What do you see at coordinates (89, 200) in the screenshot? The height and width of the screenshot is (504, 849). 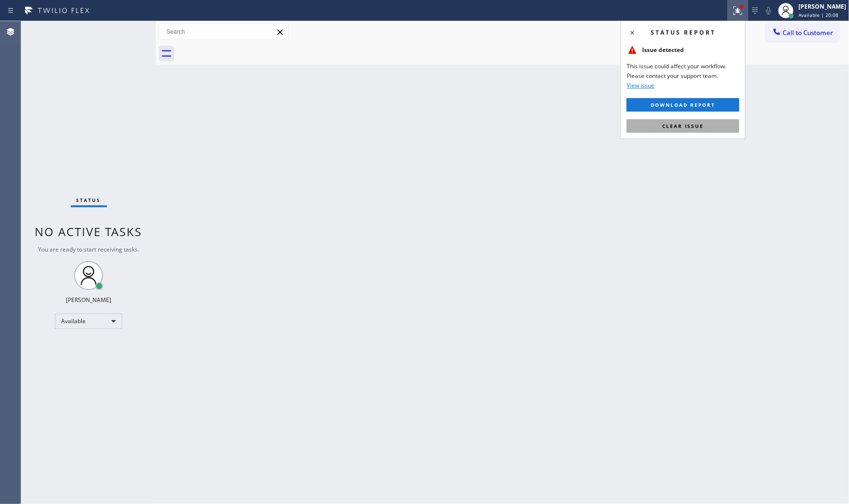 I see `span: Status` at bounding box center [89, 200].